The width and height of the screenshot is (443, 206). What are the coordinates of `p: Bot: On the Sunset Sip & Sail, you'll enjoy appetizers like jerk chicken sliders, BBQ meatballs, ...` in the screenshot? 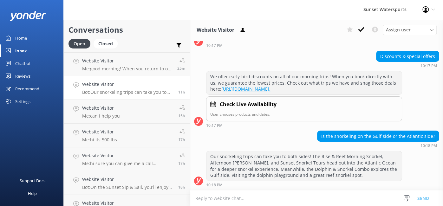 It's located at (128, 188).